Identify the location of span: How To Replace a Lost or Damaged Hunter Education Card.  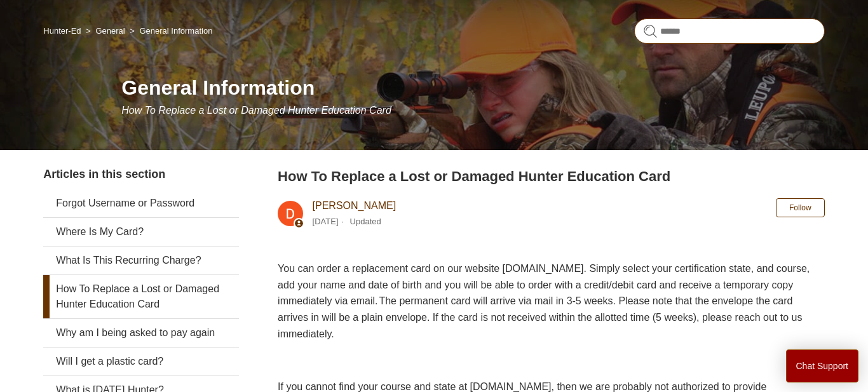
(256, 110).